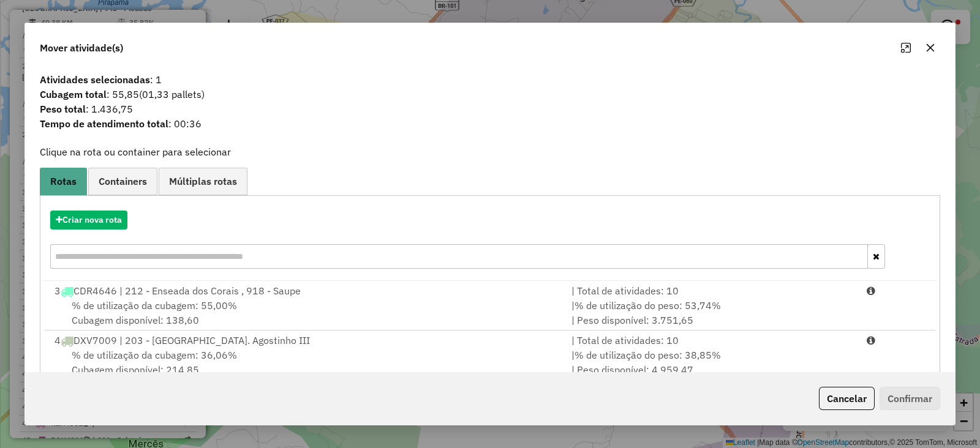 The image size is (980, 448). Describe the element at coordinates (122, 181) in the screenshot. I see `span: Containers` at that location.